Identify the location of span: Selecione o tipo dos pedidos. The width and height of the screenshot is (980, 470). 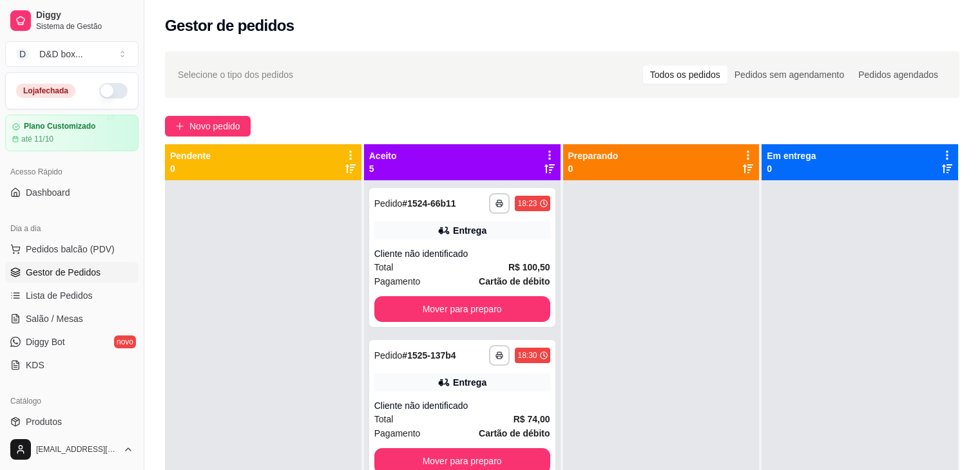
(235, 75).